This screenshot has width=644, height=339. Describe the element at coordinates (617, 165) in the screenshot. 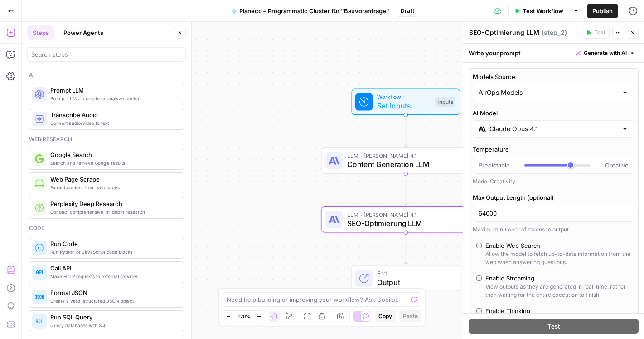

I see `span: Creative` at that location.